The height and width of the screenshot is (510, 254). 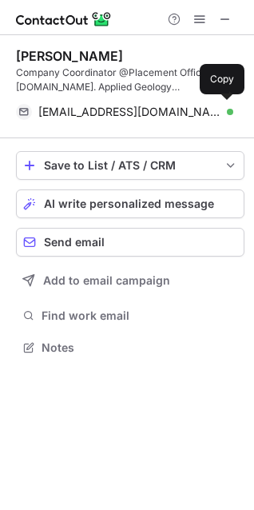 I want to click on button: AI write personalized message, so click(x=130, y=204).